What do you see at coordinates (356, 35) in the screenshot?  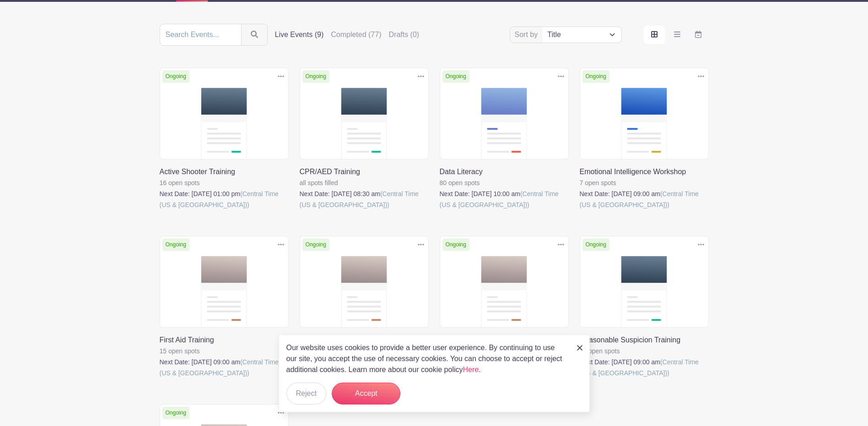 I see `label: Completed (77)` at bounding box center [356, 35].